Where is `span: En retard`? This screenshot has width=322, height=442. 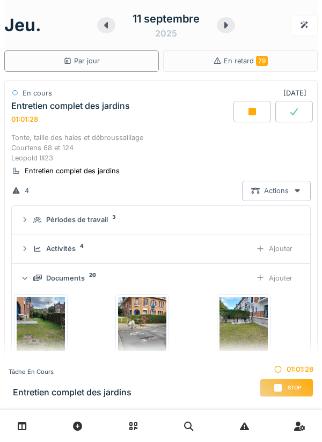 span: En retard is located at coordinates (245, 61).